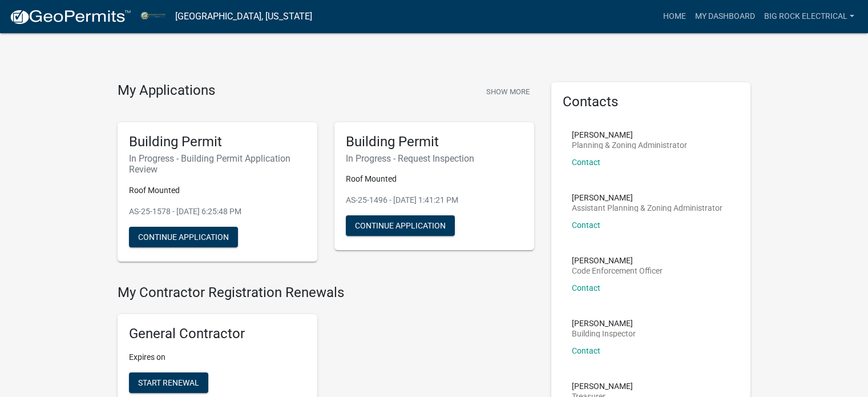 Image resolution: width=868 pixels, height=397 pixels. I want to click on button: Show More, so click(508, 91).